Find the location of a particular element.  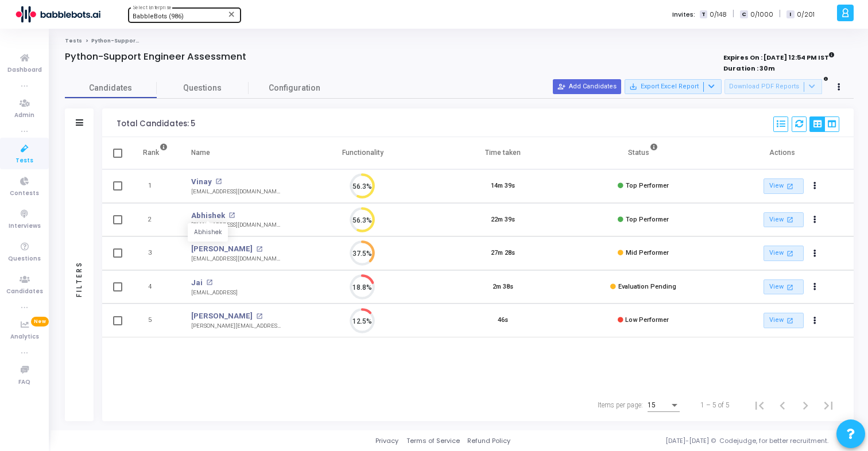

mat-select: Items per page: is located at coordinates (664, 406).